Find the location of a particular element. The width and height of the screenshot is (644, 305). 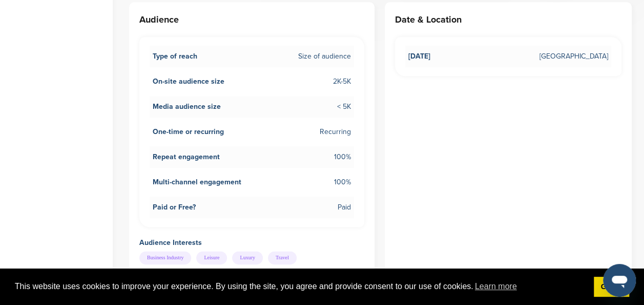

a: dismiss cookie message is located at coordinates (611, 286).